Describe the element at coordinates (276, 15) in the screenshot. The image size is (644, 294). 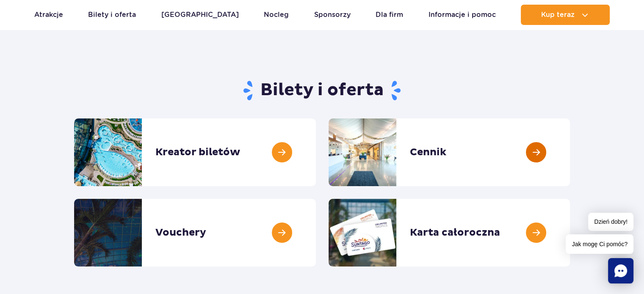
I see `a: Nocleg` at that location.